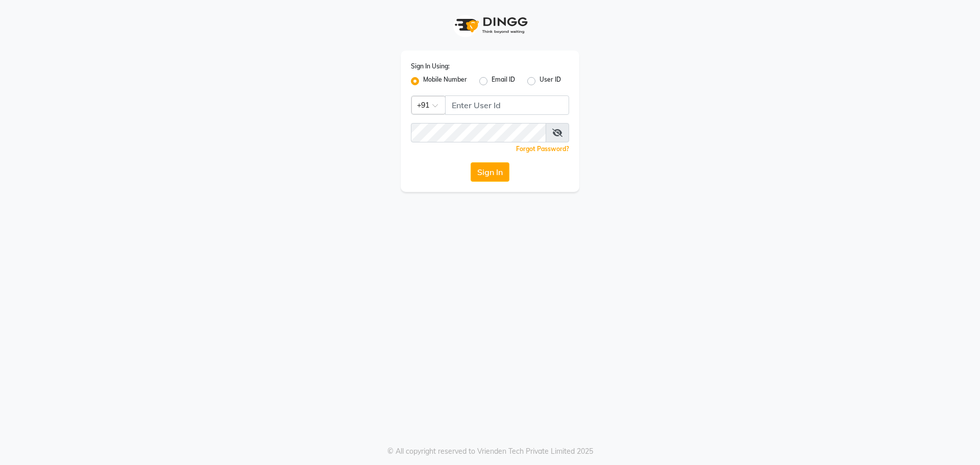 The width and height of the screenshot is (980, 465). Describe the element at coordinates (490, 25) in the screenshot. I see `img: logo1.svg` at that location.